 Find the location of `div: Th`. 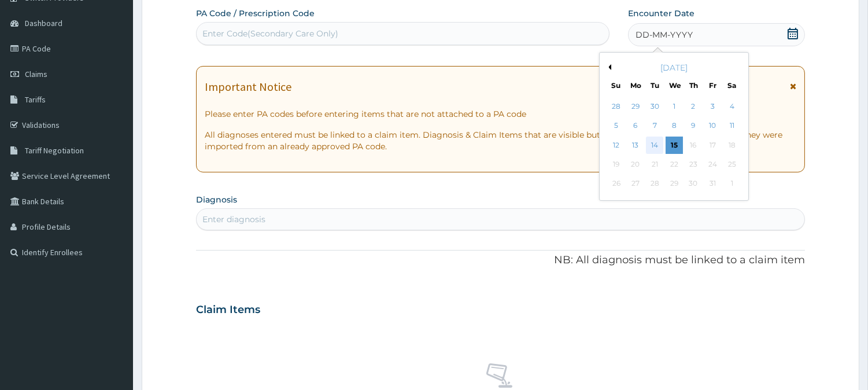

div: Th is located at coordinates (693, 85).